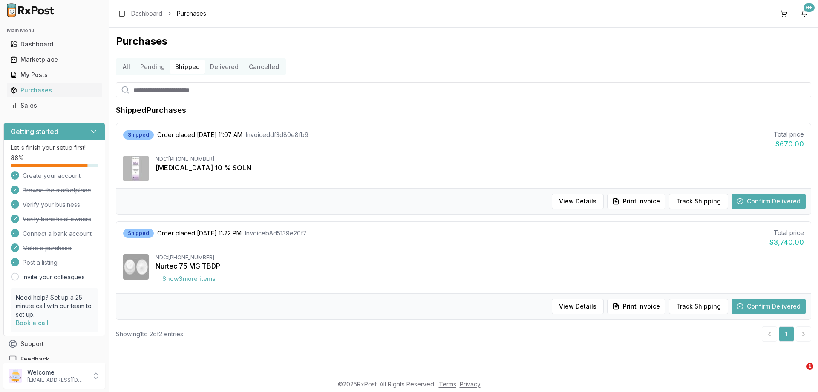  I want to click on span: Post a listing, so click(40, 263).